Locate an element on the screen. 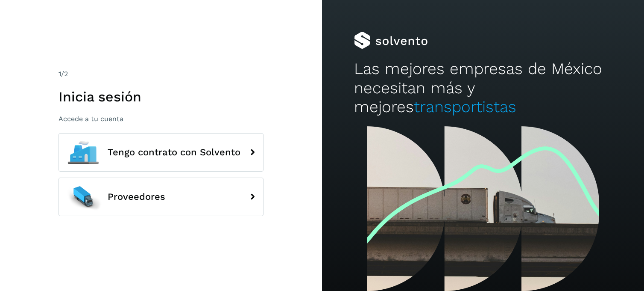  span: Proveedores is located at coordinates (136, 197).